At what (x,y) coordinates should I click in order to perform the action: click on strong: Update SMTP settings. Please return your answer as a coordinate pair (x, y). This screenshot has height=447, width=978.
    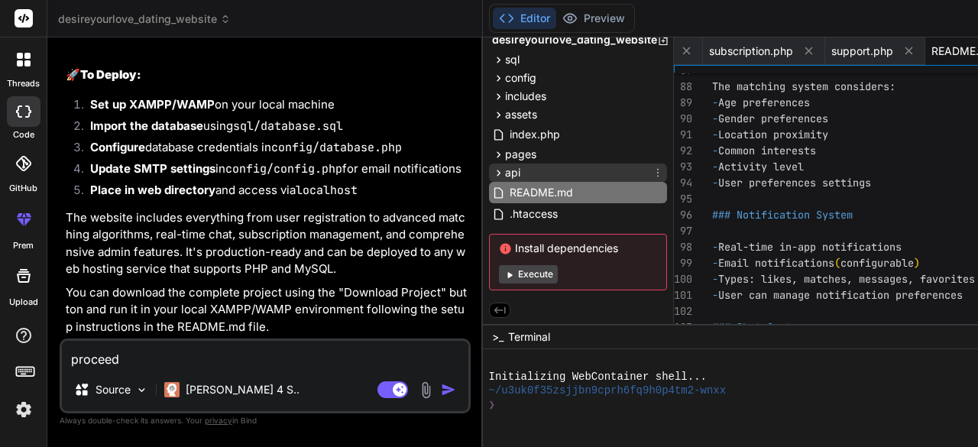
    Looking at the image, I should click on (153, 168).